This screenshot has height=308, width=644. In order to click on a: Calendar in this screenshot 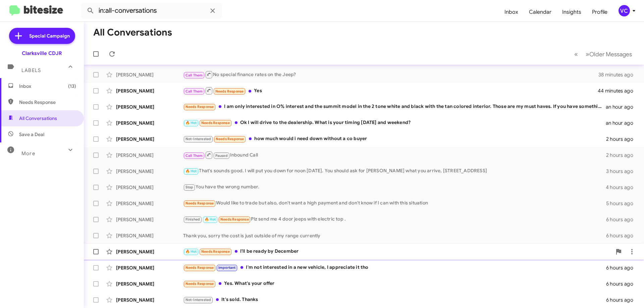, I will do `click(540, 12)`.